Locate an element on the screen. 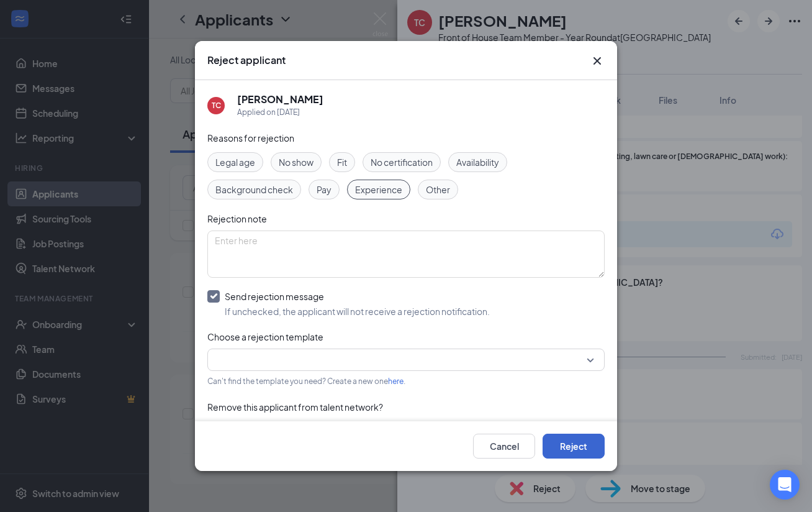 The width and height of the screenshot is (812, 512). span: Legal age is located at coordinates (236, 162).